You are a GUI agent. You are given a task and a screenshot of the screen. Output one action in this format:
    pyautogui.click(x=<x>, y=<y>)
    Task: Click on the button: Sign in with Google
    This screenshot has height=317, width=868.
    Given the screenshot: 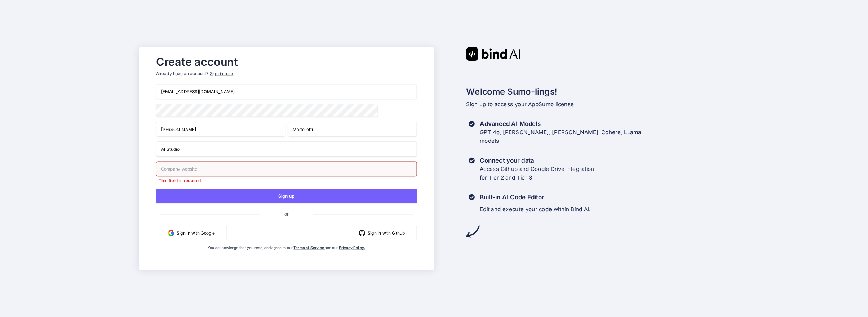 What is the action you would take?
    pyautogui.click(x=191, y=233)
    